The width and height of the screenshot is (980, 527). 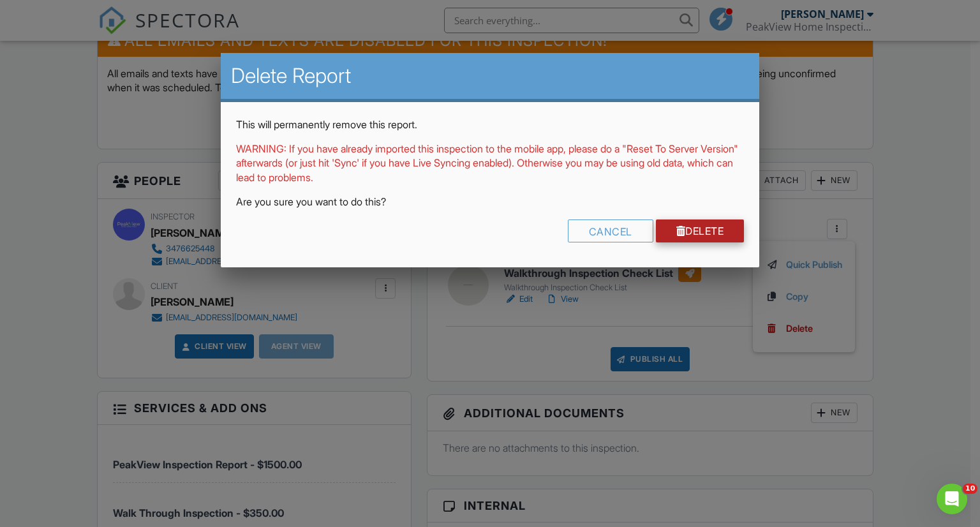 What do you see at coordinates (970, 488) in the screenshot?
I see `span: 10` at bounding box center [970, 488].